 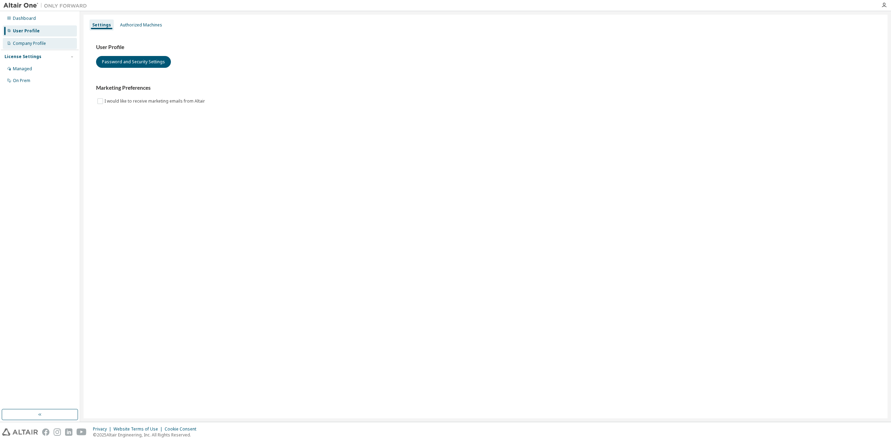 I want to click on div: User Profile, so click(x=26, y=31).